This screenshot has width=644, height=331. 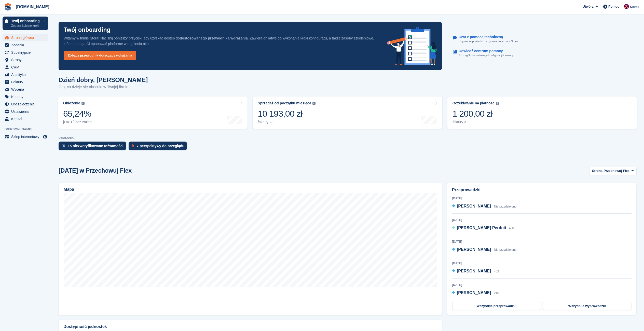 What do you see at coordinates (496, 272) in the screenshot?
I see `span: 403` at bounding box center [496, 272].